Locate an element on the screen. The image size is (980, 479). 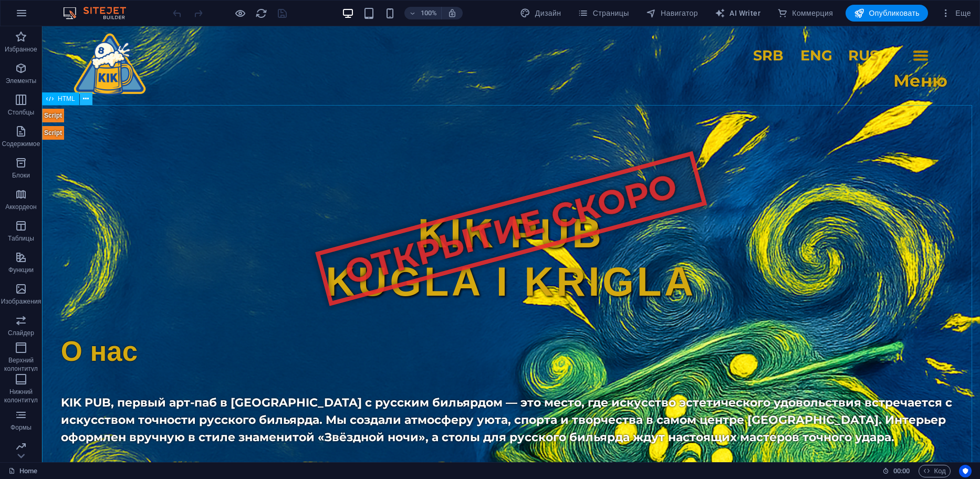
button: Нажмите здесь, чтобы выйти из режима предварительного просмотра и продолжить редактирование is located at coordinates (240, 14).